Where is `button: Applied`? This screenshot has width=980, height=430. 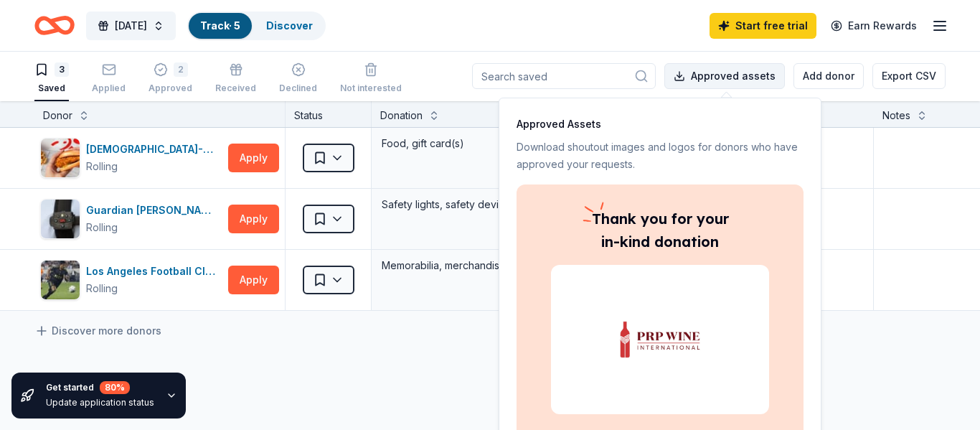
button: Applied is located at coordinates (109, 79).